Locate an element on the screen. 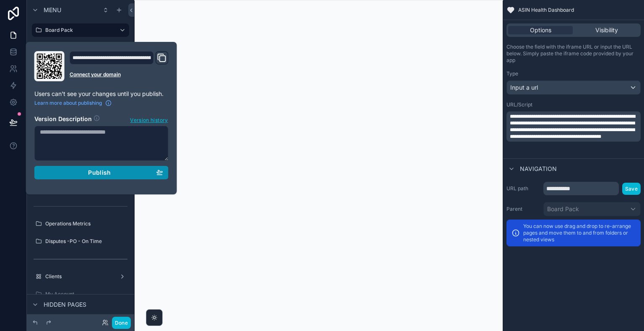 This screenshot has width=644, height=331. h2: Version Description is located at coordinates (63, 120).